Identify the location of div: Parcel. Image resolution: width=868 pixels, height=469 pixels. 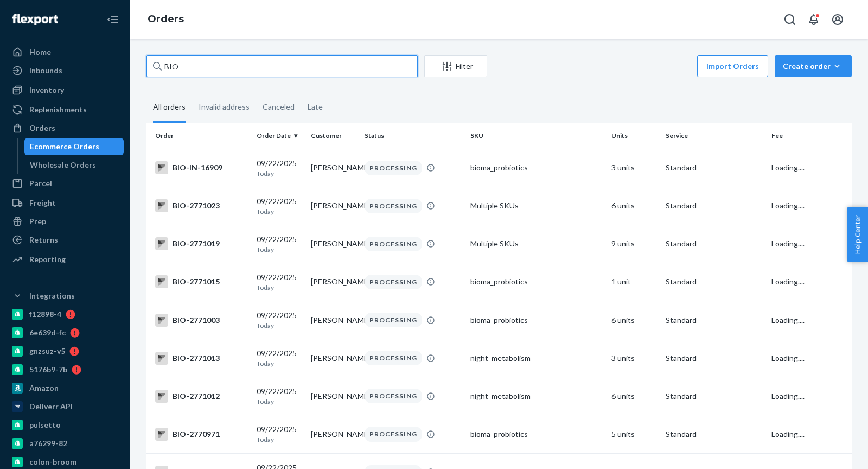
(41, 184).